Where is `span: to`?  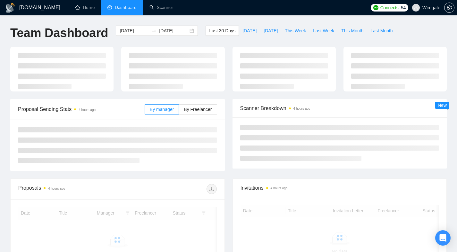
span: to is located at coordinates (154, 31).